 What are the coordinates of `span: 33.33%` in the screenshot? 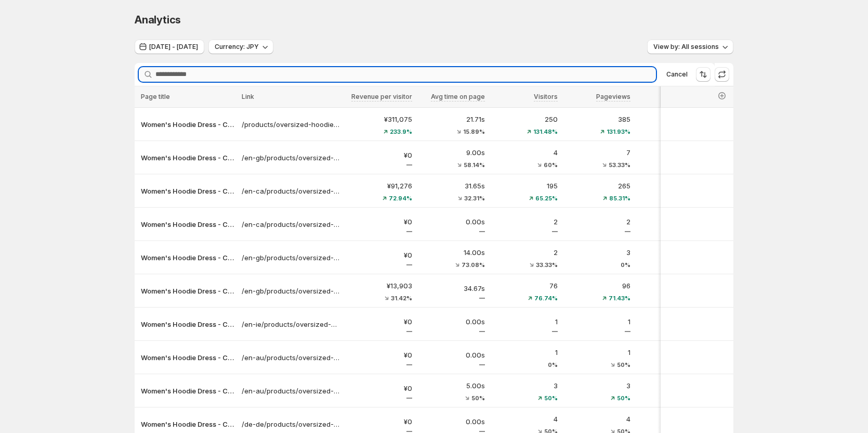 It's located at (547, 265).